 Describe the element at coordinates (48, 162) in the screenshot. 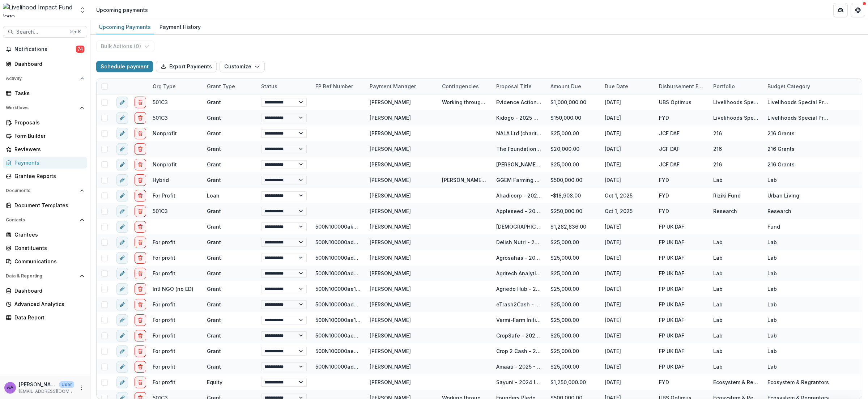

I see `div: Payments` at that location.